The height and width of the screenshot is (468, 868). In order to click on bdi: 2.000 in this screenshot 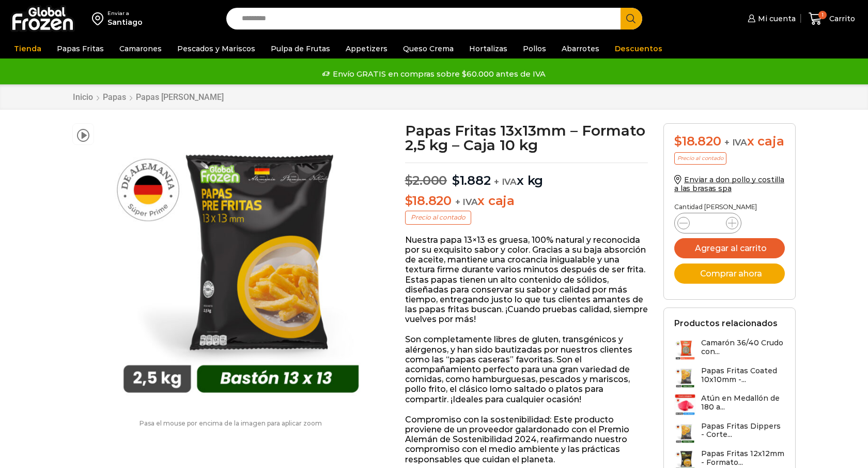, I will do `click(427, 180)`.